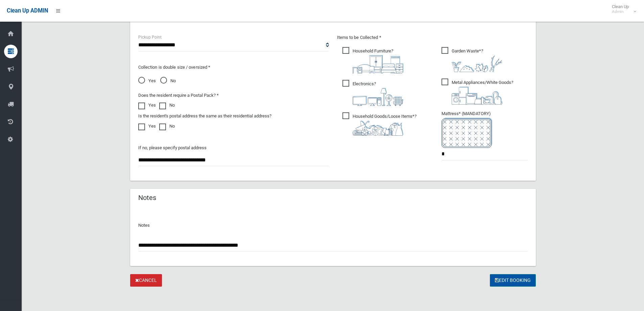 This screenshot has width=644, height=311. I want to click on label: If no, please specify postal address, so click(173, 148).